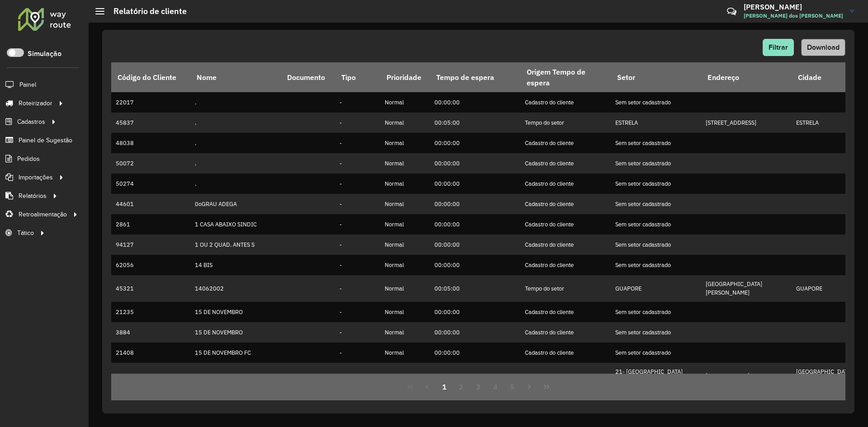 The height and width of the screenshot is (427, 868). I want to click on span: Importações, so click(36, 177).